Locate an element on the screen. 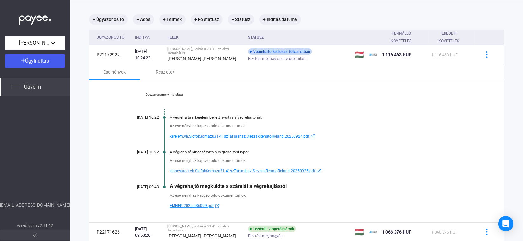  span: FMHBK-2025-036099.pdf is located at coordinates (192, 205).